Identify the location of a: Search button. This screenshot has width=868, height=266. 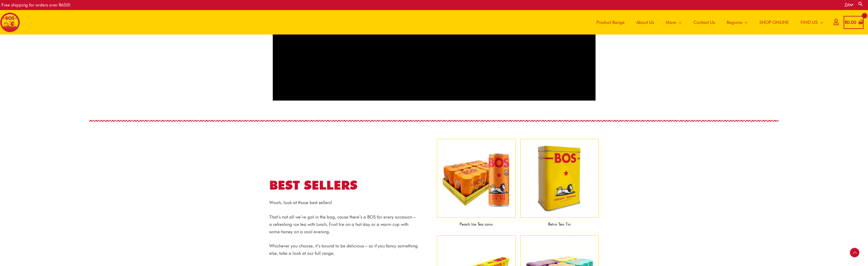
(860, 4).